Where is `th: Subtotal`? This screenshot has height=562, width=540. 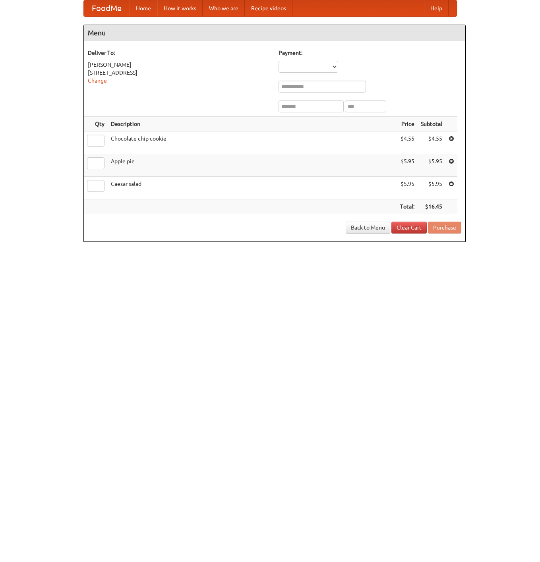 th: Subtotal is located at coordinates (431, 124).